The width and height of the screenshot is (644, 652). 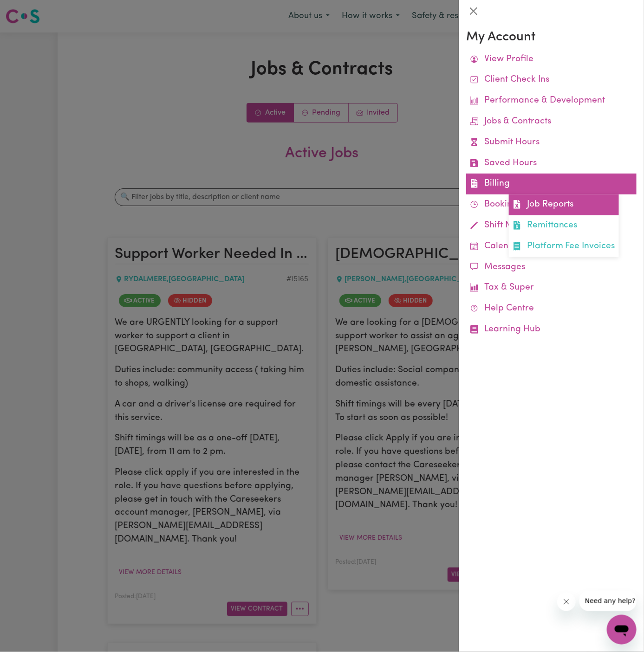 I want to click on a: Learning Hub, so click(x=551, y=329).